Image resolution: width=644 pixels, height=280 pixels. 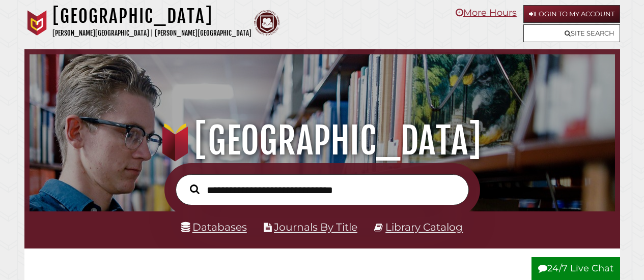 I want to click on a: More Hours, so click(x=486, y=13).